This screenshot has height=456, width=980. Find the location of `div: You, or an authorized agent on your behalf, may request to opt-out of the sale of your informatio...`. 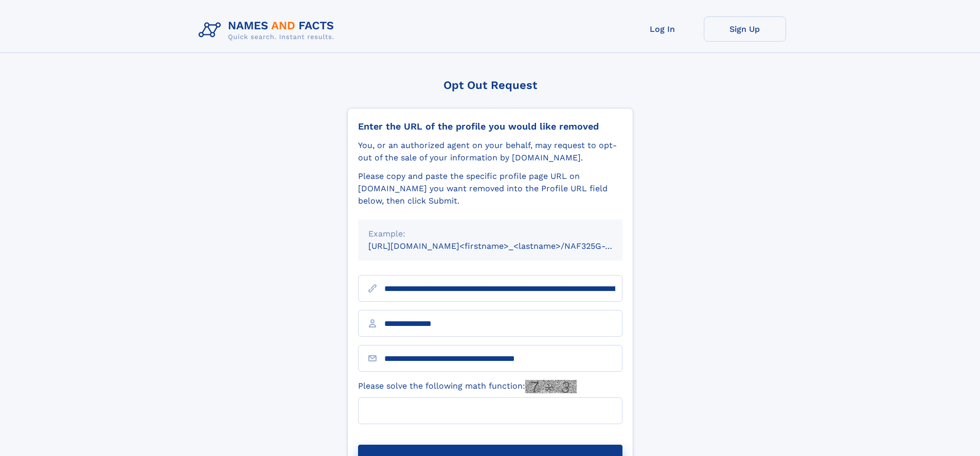

div: You, or an authorized agent on your behalf, may request to opt-out of the sale of your informatio... is located at coordinates (490, 151).